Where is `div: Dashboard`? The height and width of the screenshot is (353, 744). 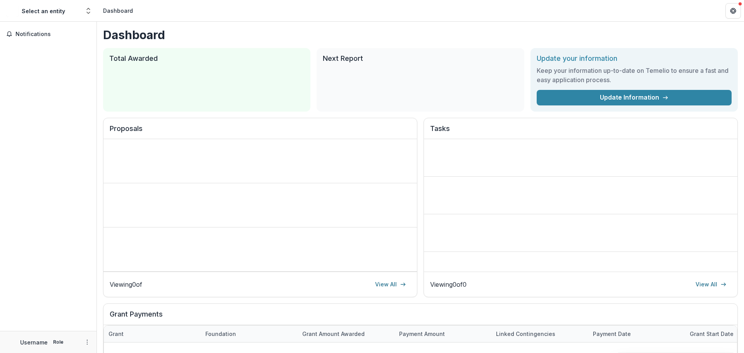
div: Dashboard is located at coordinates (118, 10).